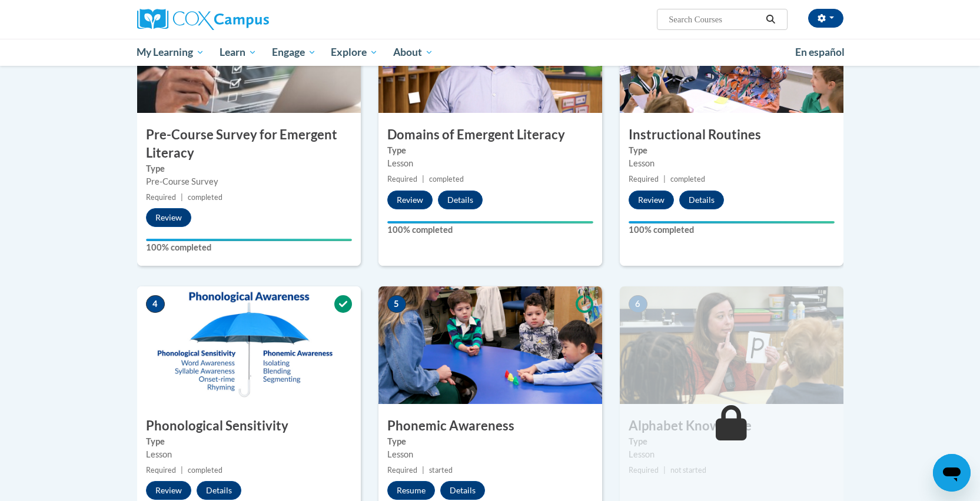 Image resolution: width=980 pixels, height=501 pixels. What do you see at coordinates (249, 144) in the screenshot?
I see `h3: Pre-Course Survey for Emergent Literacy` at bounding box center [249, 144].